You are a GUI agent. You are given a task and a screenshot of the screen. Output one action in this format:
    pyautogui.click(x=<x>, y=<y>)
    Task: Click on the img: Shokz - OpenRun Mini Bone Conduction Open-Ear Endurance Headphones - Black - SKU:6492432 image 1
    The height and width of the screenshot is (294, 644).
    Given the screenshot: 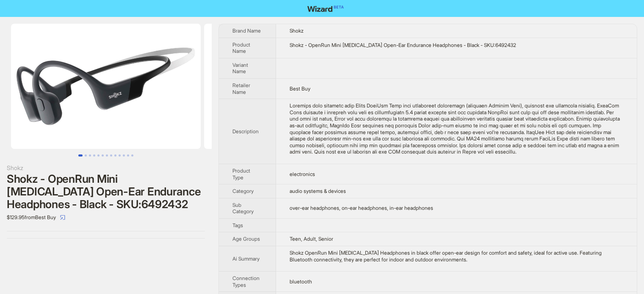 What is the action you would take?
    pyautogui.click(x=106, y=87)
    